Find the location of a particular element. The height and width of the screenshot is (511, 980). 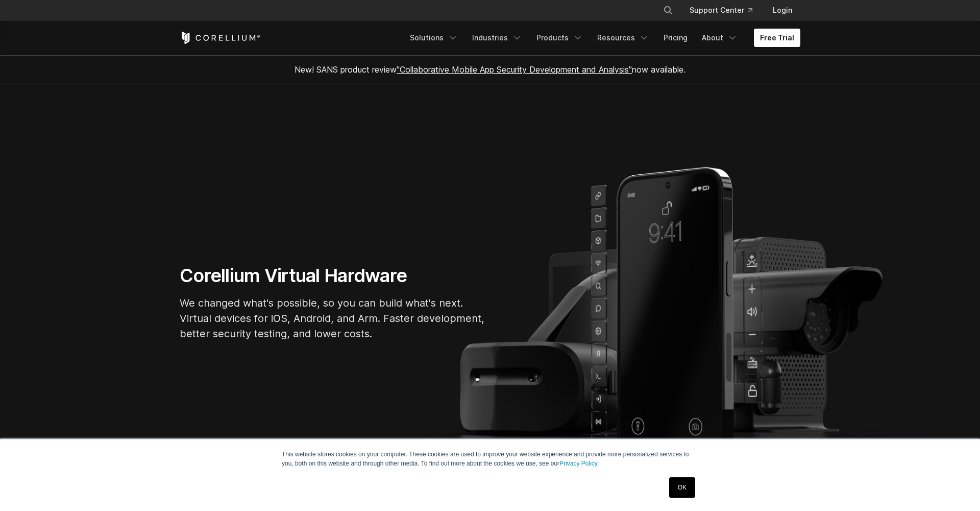

h1: Corellium Virtual Hardware is located at coordinates (332, 275).